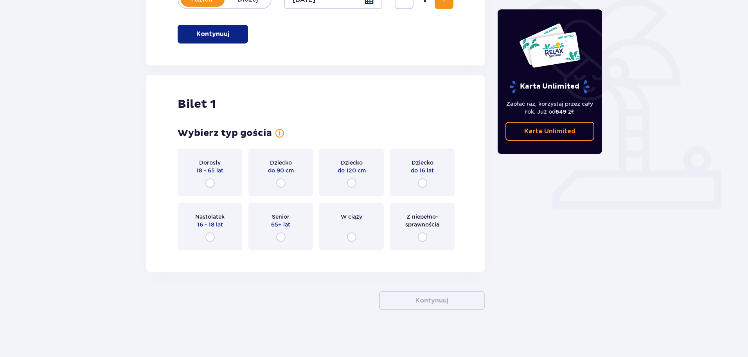 Image resolution: width=748 pixels, height=357 pixels. Describe the element at coordinates (210, 224) in the screenshot. I see `span: 16 - 18 lat` at that location.